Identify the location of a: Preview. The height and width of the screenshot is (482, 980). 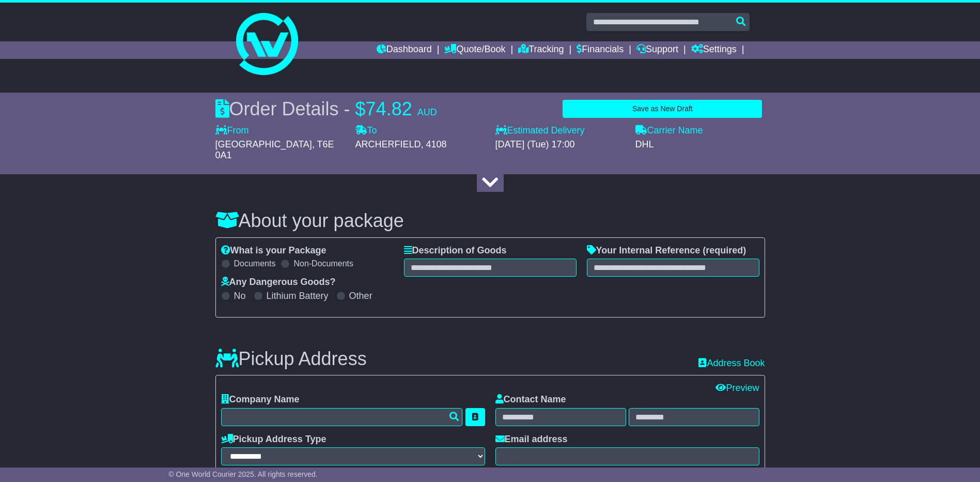
(738, 387).